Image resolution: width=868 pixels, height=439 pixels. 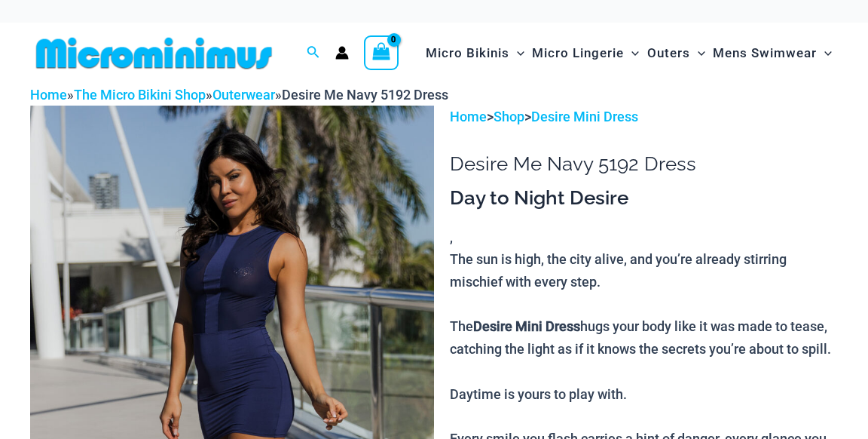 What do you see at coordinates (765, 53) in the screenshot?
I see `span: Mens Swimwear` at bounding box center [765, 53].